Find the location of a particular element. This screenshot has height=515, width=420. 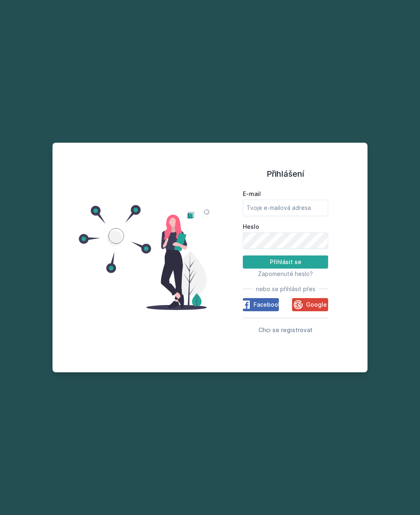

button: Přihlásit se is located at coordinates (286, 262).